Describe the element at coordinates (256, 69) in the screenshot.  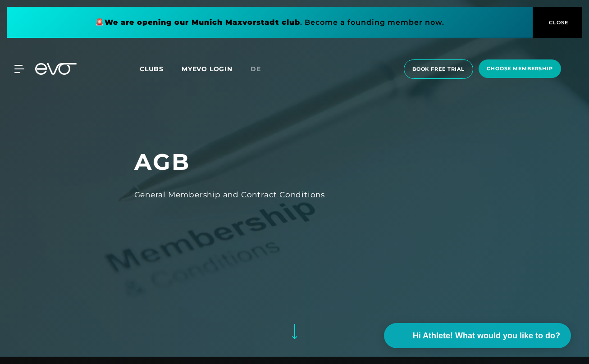
I see `span: de` at that location.